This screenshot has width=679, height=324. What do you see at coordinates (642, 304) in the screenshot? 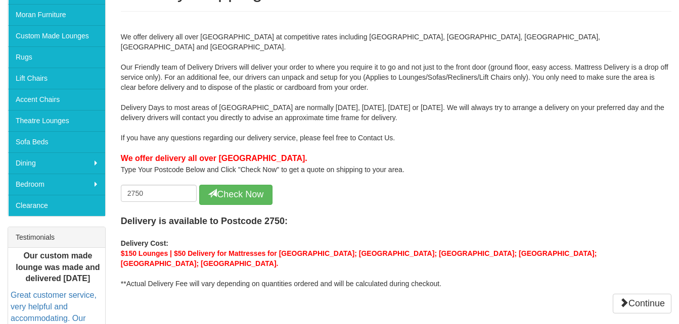
I see `a: Continue` at bounding box center [642, 304].